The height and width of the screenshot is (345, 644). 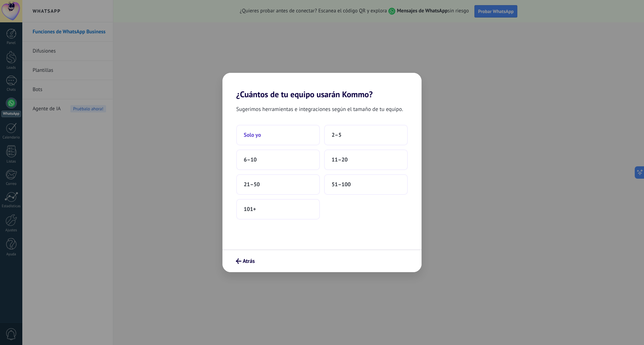 What do you see at coordinates (245, 261) in the screenshot?
I see `button: Atrás` at bounding box center [245, 261].